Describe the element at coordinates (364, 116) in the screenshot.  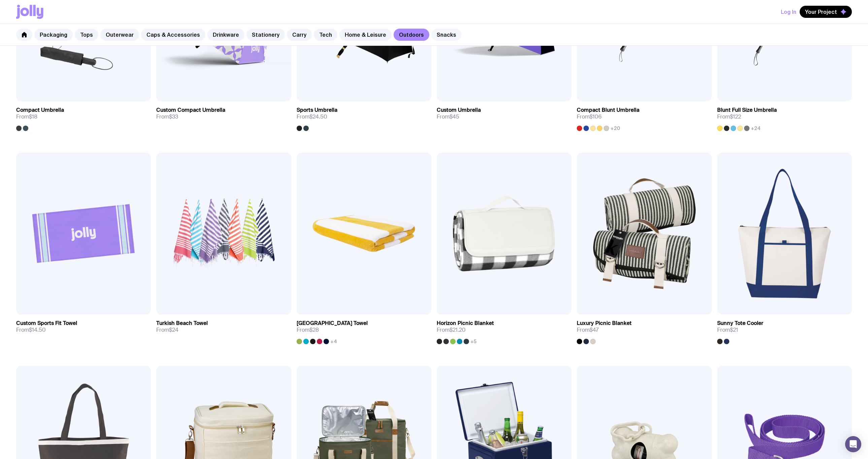
I see `a: Sports UmbrellaFrom$24.50` at that location.